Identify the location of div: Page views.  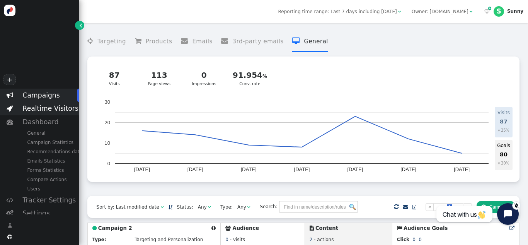
(159, 78).